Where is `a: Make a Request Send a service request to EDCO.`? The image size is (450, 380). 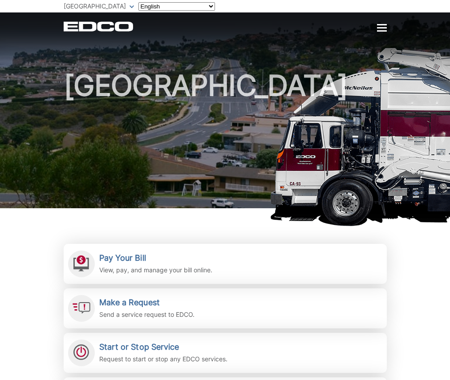
a: Make a Request Send a service request to EDCO. is located at coordinates (225, 308).